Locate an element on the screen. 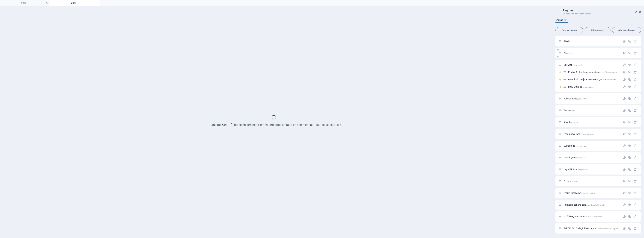  div: MSC Cruises/msc-cruises is located at coordinates (594, 86).